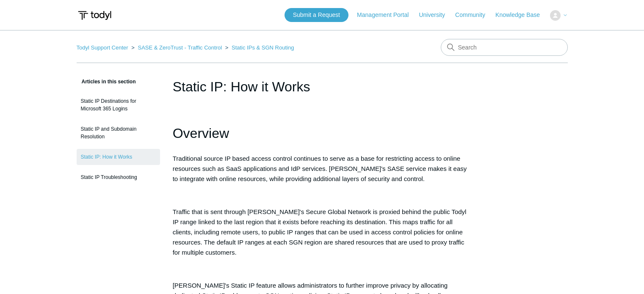  What do you see at coordinates (322, 133) in the screenshot?
I see `h1: Overview` at bounding box center [322, 133].